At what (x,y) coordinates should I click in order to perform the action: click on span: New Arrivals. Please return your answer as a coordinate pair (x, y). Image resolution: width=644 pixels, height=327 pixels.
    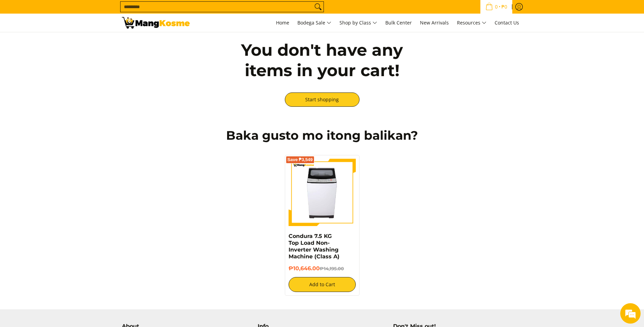
    Looking at the image, I should click on (434, 23).